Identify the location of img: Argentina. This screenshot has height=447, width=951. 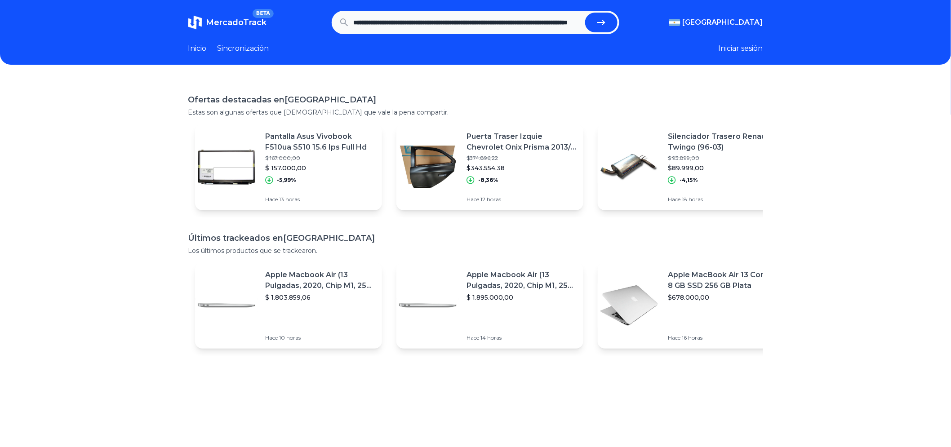
(675, 22).